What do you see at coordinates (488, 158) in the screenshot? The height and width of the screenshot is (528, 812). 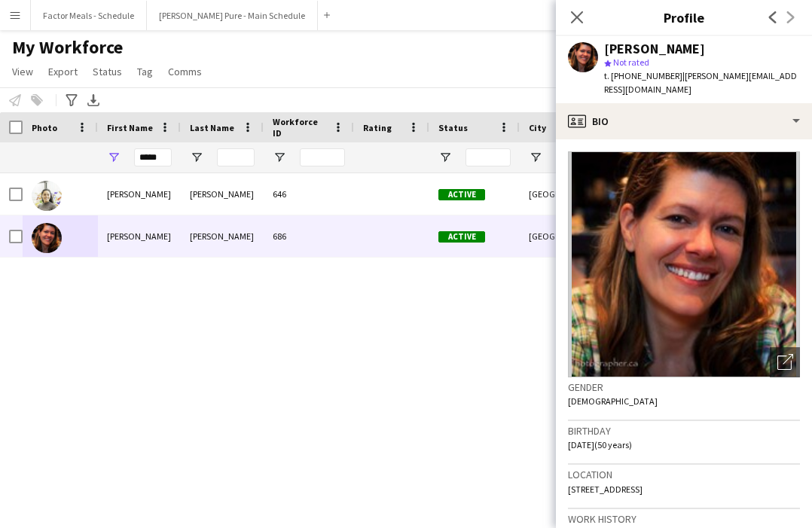 I see `input: Status Filter Input` at bounding box center [488, 158].